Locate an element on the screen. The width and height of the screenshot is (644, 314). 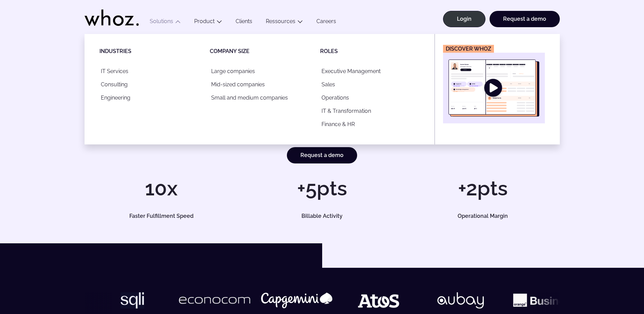
a: Login is located at coordinates (464, 19).